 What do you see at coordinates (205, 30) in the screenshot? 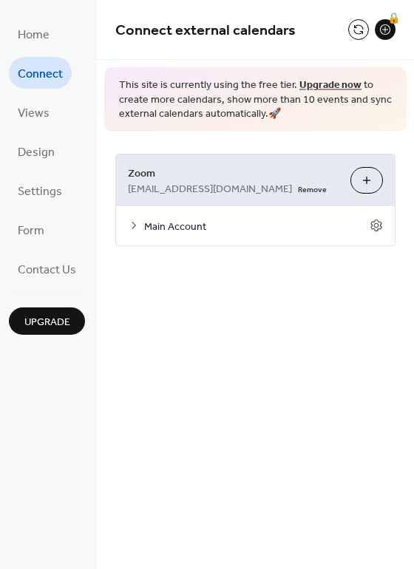
I see `span: Connect external calendars` at bounding box center [205, 30].